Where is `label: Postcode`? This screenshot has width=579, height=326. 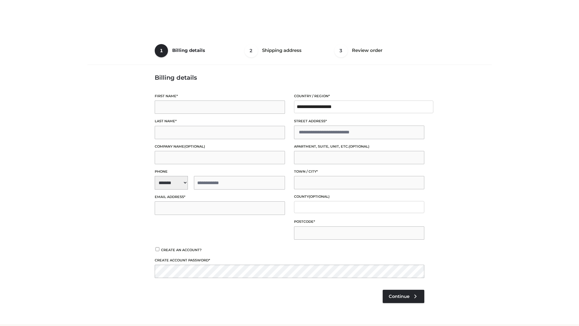
label: Postcode is located at coordinates (359, 221).